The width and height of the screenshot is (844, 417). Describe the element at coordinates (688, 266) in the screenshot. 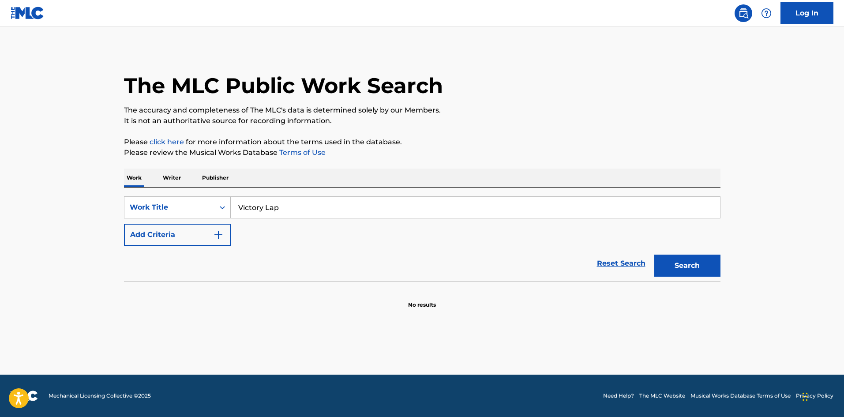

I see `button: Search` at that location.